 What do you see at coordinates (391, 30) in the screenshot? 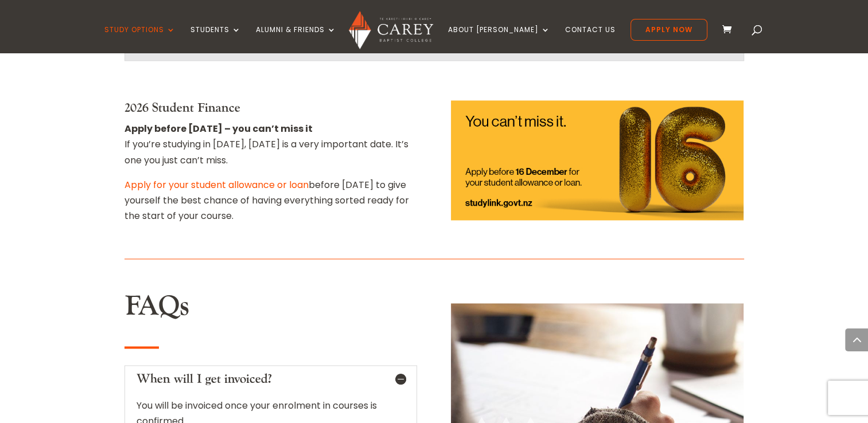
I see `img: Carey Baptist College` at bounding box center [391, 30].